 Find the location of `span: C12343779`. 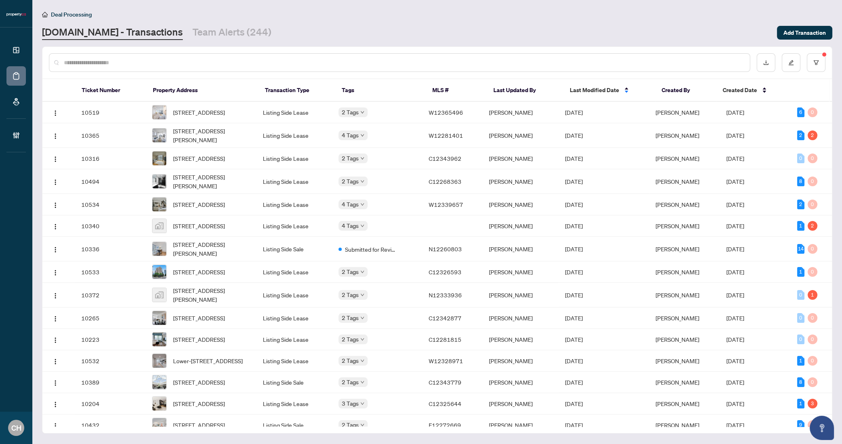

span: C12343779 is located at coordinates (445, 382).